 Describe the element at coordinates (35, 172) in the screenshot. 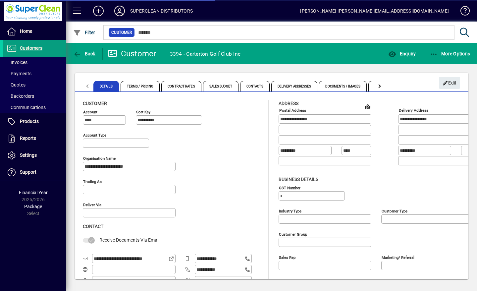

I see `a: Support` at that location.